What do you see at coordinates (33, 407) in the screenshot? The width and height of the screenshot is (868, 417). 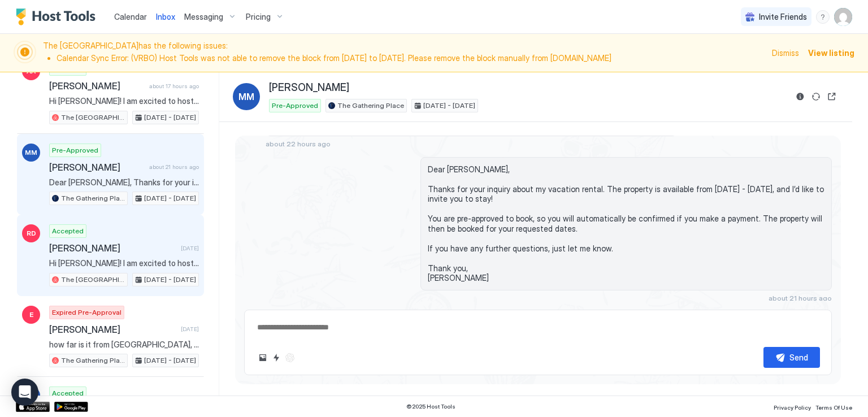 I see `a: App Store` at bounding box center [33, 407].